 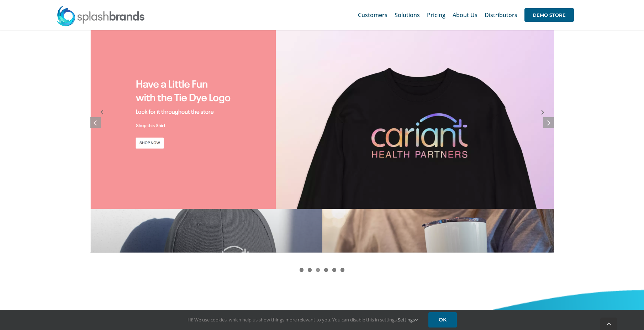 I want to click on img: SplashBrands.com Logo, so click(x=101, y=16).